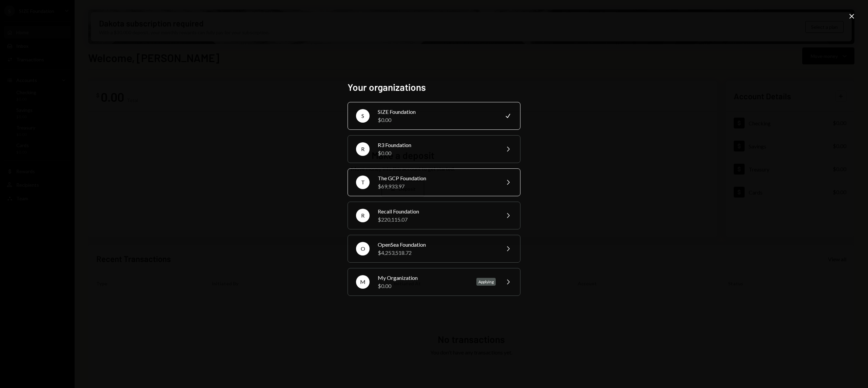 This screenshot has height=388, width=868. I want to click on button: TThe GCP Foundation$69,933.97, so click(434, 182).